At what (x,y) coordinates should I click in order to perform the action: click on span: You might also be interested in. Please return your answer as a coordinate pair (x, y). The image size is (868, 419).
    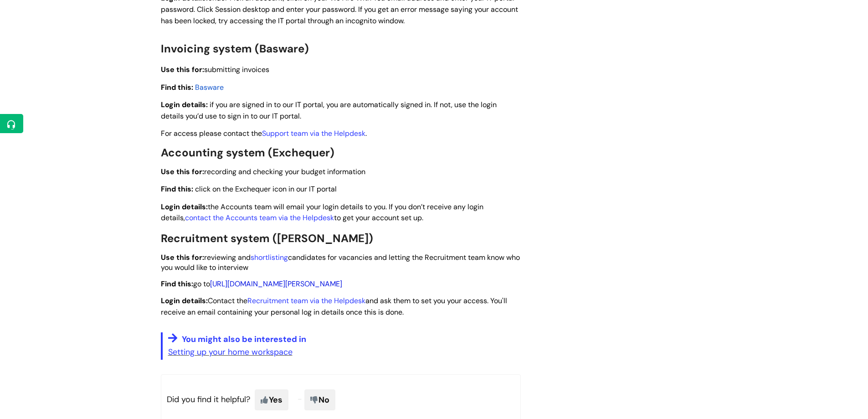
    Looking at the image, I should click on (244, 340).